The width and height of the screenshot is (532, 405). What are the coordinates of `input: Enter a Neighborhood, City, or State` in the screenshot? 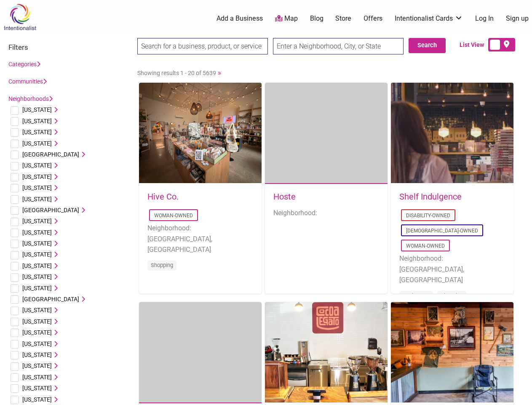 It's located at (338, 46).